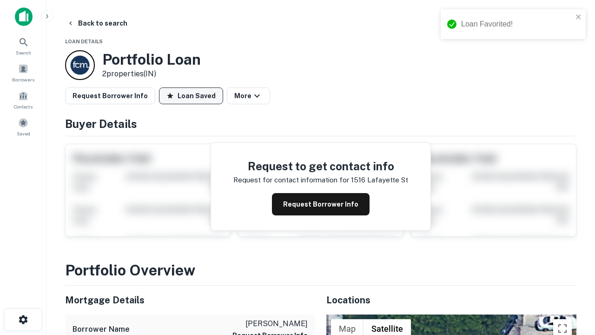 This screenshot has width=595, height=335. Describe the element at coordinates (97, 23) in the screenshot. I see `button: Back to search` at that location.